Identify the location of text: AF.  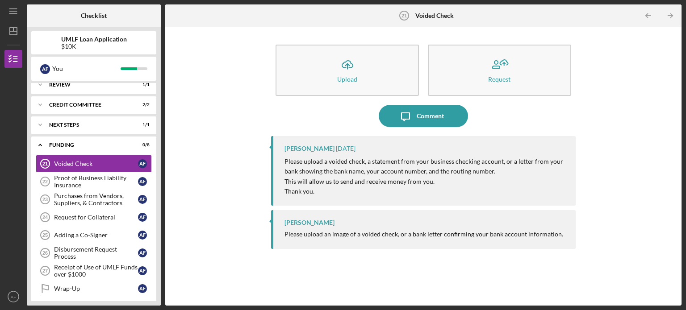
(13, 297).